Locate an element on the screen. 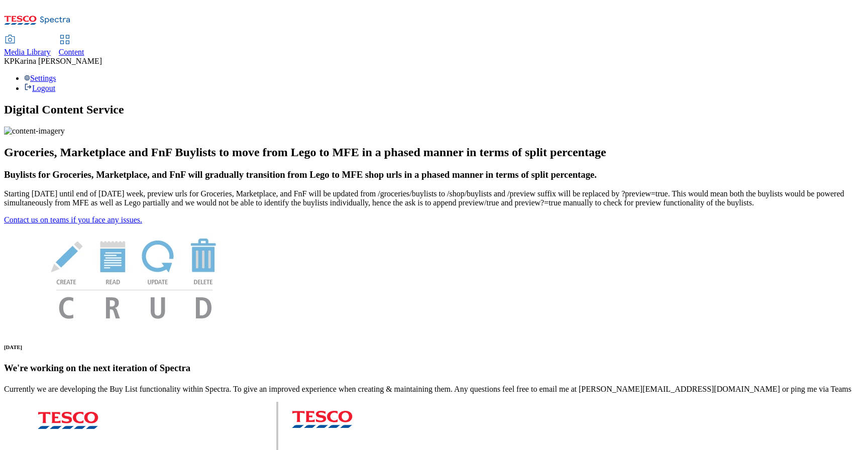 The height and width of the screenshot is (450, 868). h2: Groceries, Marketplace and FnF Buylists to move from Lego to MFE in a phased manner in terms of s... is located at coordinates (434, 153).